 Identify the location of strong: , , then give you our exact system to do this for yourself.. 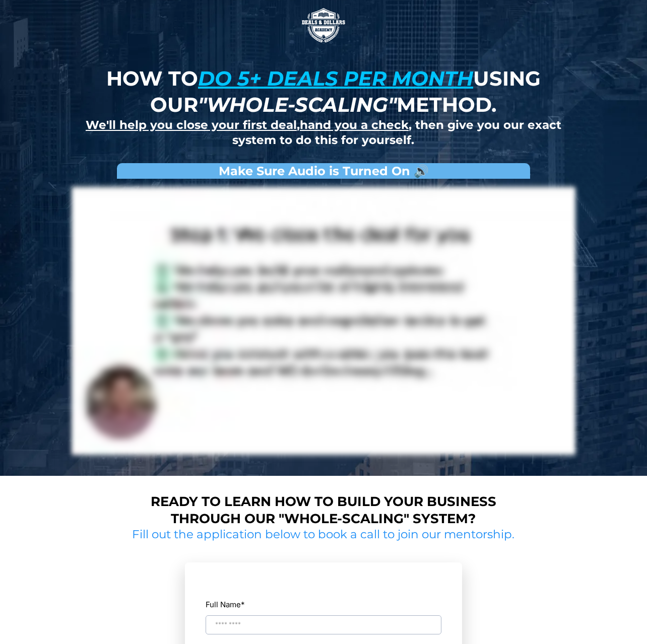
(324, 133).